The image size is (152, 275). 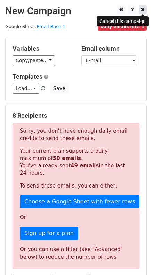 What do you see at coordinates (110, 49) in the screenshot?
I see `h5: Email column` at bounding box center [110, 49].